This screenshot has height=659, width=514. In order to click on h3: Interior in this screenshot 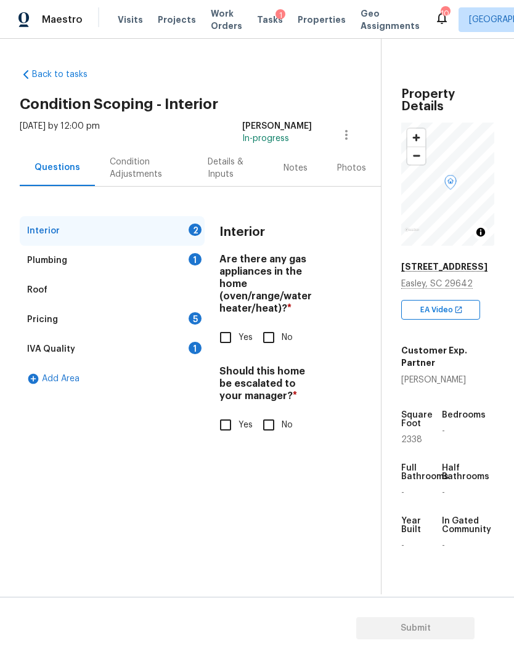, I will do `click(242, 232)`.